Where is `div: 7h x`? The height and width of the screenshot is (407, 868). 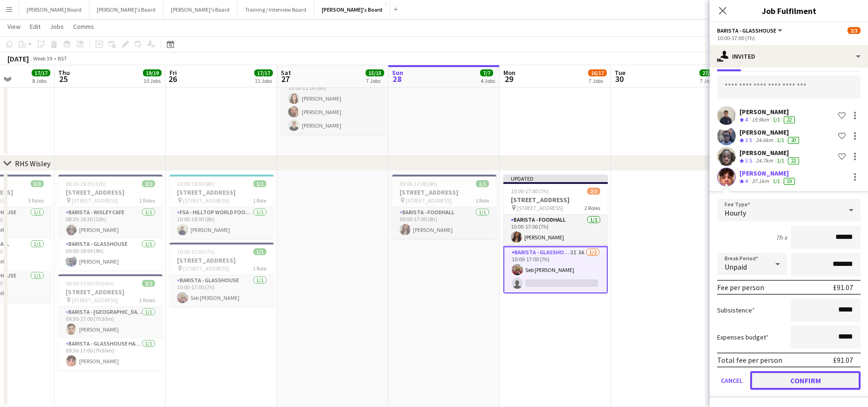
div: 7h x is located at coordinates (781, 237).